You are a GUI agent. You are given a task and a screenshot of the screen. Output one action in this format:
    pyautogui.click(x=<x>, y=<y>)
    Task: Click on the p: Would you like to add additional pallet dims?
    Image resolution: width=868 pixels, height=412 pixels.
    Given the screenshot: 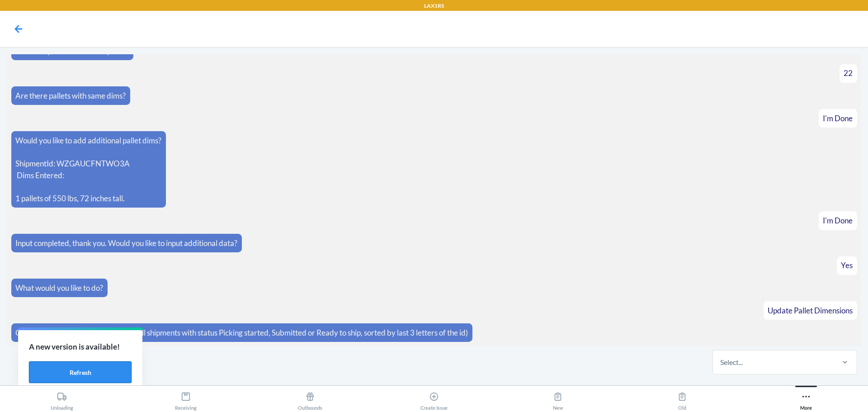 What is the action you would take?
    pyautogui.click(x=88, y=141)
    